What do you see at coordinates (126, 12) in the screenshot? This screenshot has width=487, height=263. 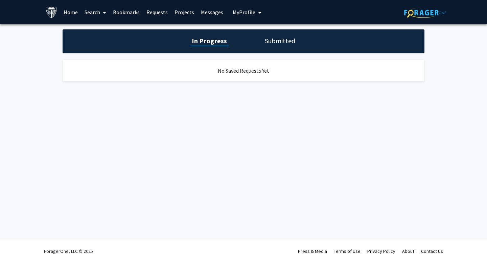 I see `a: Bookmarks` at bounding box center [126, 12].